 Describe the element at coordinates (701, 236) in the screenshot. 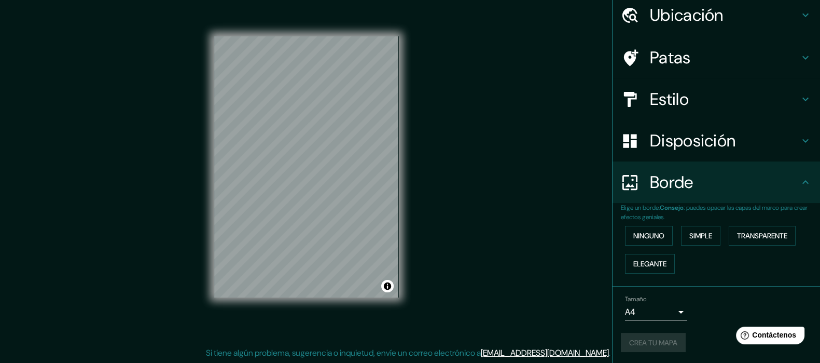

I see `font: Simple` at that location.